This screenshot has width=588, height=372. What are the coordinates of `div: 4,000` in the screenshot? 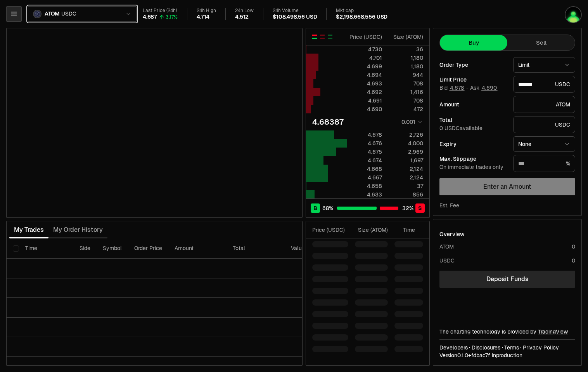 It's located at (406, 143).